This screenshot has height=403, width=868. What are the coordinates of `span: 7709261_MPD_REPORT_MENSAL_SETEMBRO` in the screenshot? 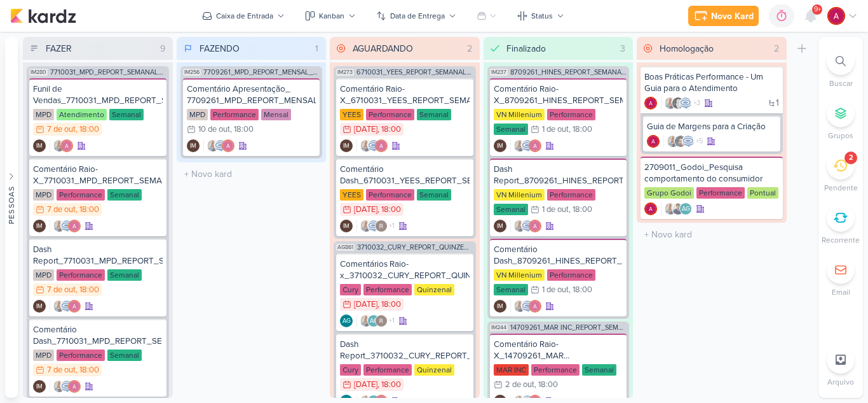 It's located at (262, 72).